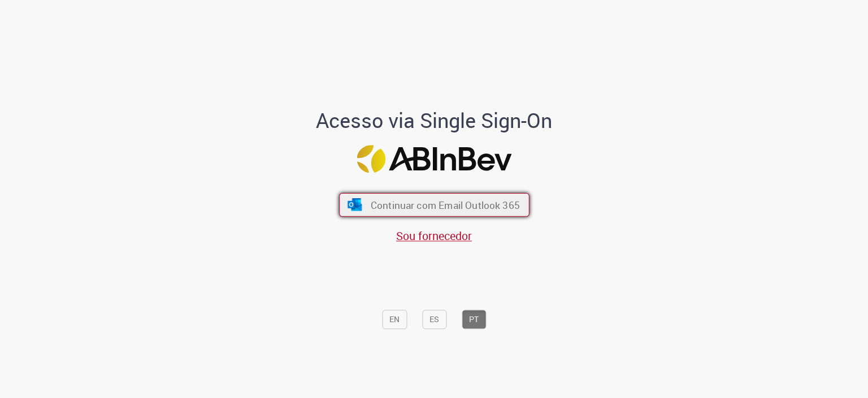  What do you see at coordinates (434, 320) in the screenshot?
I see `button: ES` at bounding box center [434, 320].